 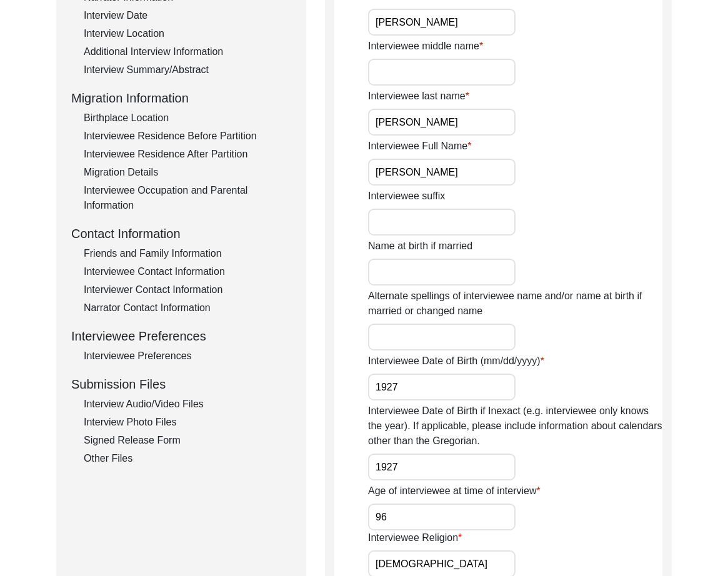 I want to click on div: Additional Interview Information, so click(x=188, y=52).